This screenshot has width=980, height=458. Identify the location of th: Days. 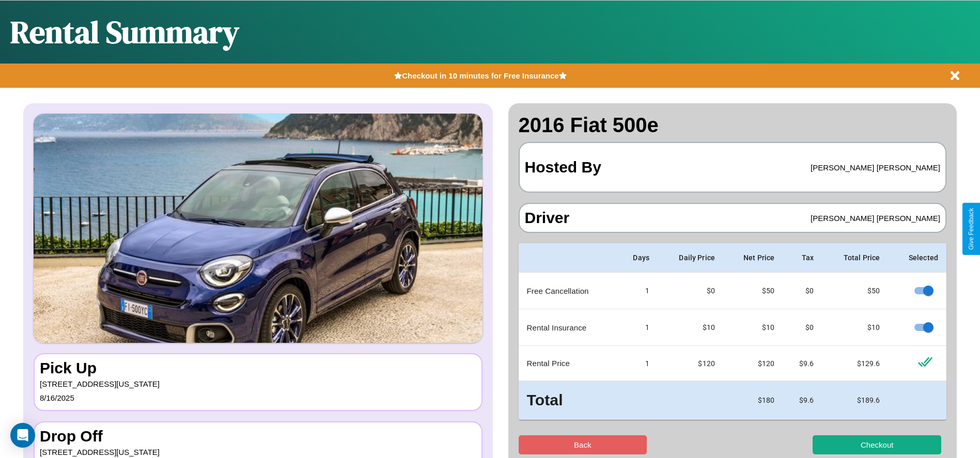
(637, 258).